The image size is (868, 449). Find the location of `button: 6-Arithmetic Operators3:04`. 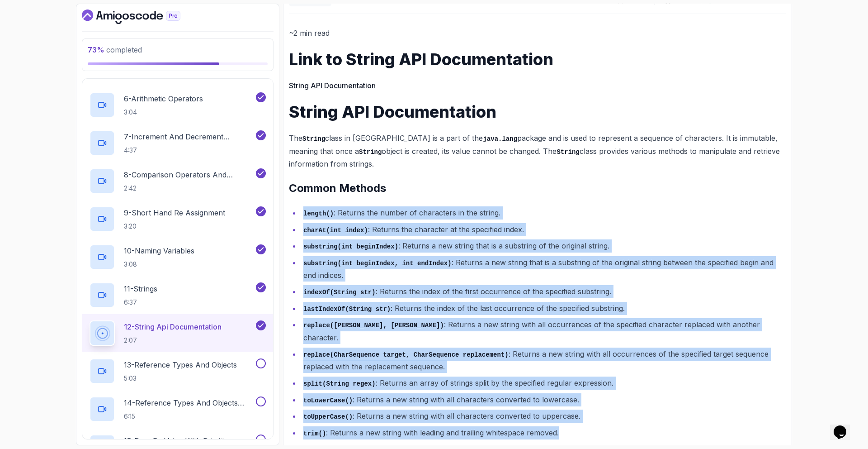

button: 6-Arithmetic Operators3:04 is located at coordinates (178, 105).